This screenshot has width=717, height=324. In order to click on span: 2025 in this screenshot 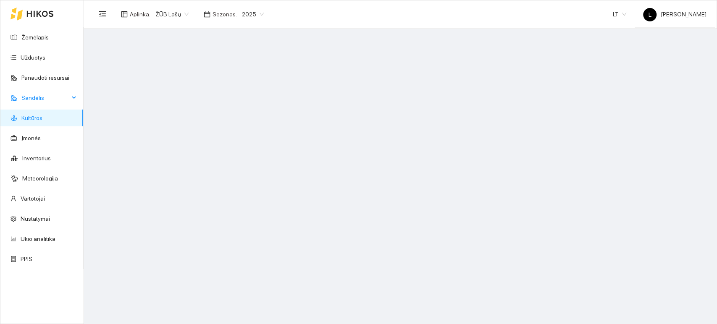, I will do `click(253, 14)`.